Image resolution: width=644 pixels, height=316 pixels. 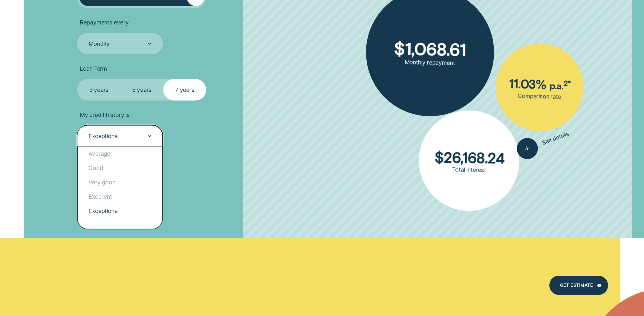 I want to click on button: See details, so click(x=543, y=143).